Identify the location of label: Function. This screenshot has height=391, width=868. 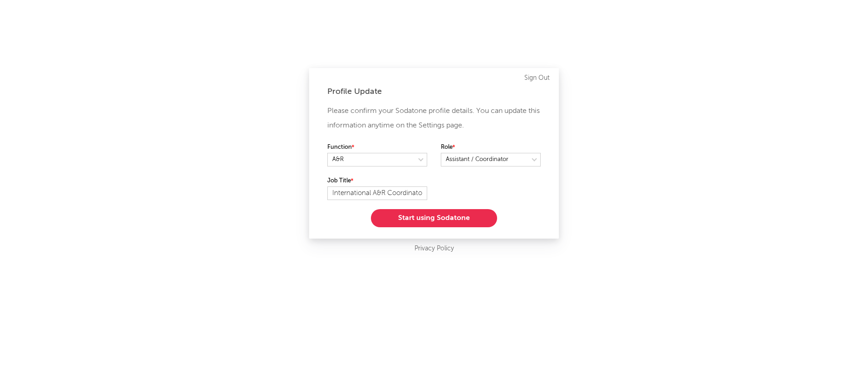
(378, 147).